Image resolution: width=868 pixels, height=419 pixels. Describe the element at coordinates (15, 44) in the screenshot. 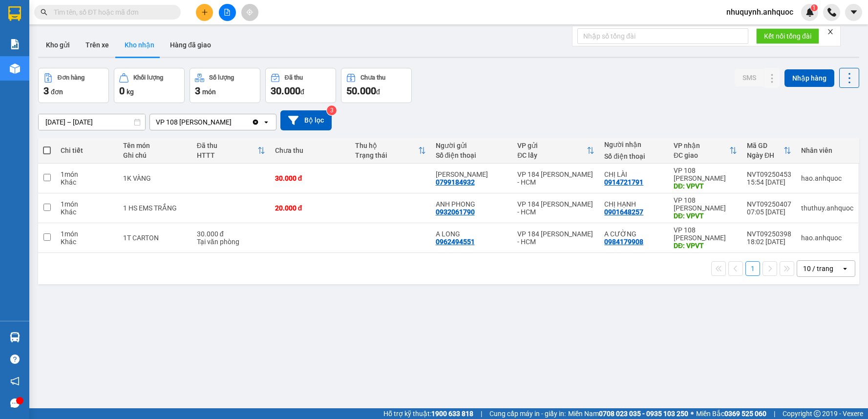

I see `img: solution-icon` at that location.